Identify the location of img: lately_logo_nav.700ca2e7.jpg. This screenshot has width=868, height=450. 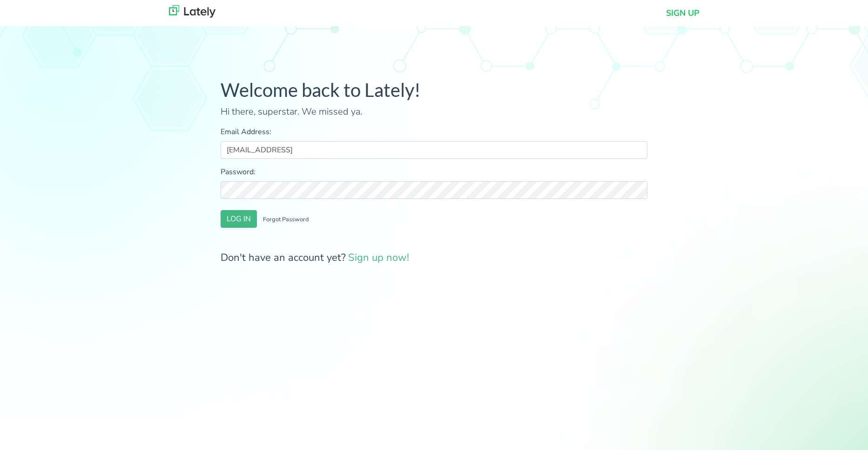
(192, 11).